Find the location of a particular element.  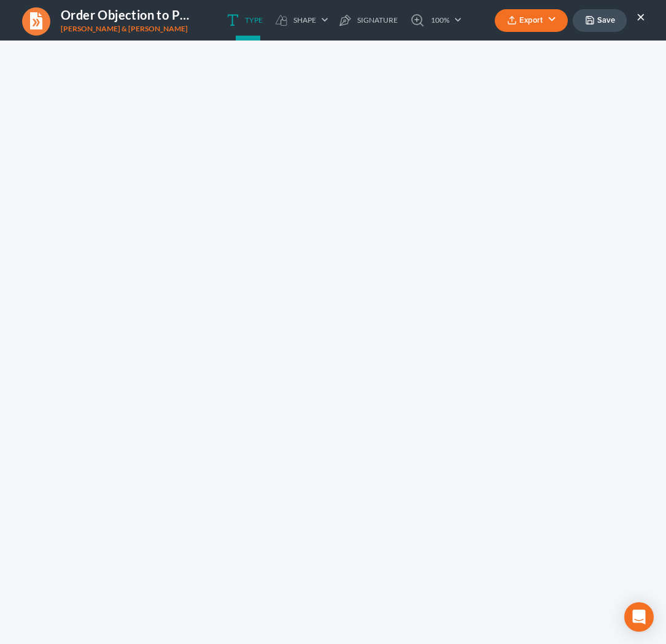

span: 100% is located at coordinates (440, 20).